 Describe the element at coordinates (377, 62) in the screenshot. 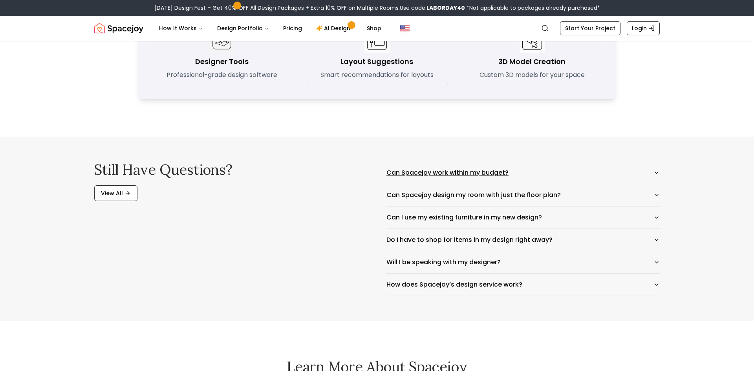

I see `h3: Layout Suggestions` at that location.